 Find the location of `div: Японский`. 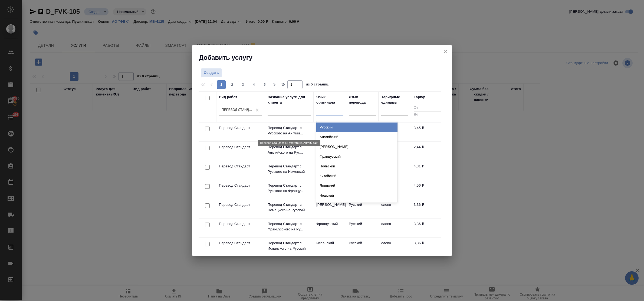

div: Японский is located at coordinates (357, 186).